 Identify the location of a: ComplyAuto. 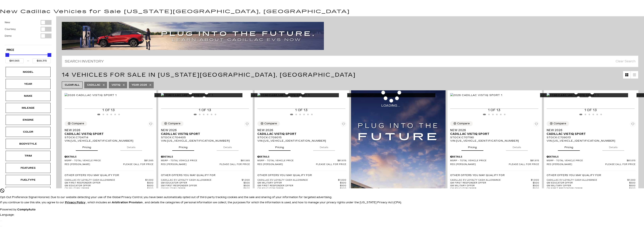
(26, 209).